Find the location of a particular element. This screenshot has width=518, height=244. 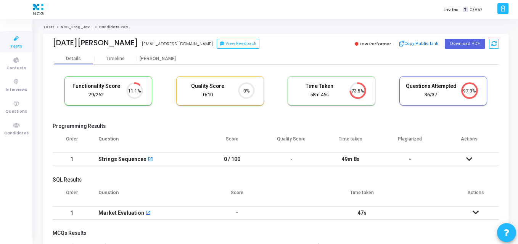

a: Tests is located at coordinates (49, 27).